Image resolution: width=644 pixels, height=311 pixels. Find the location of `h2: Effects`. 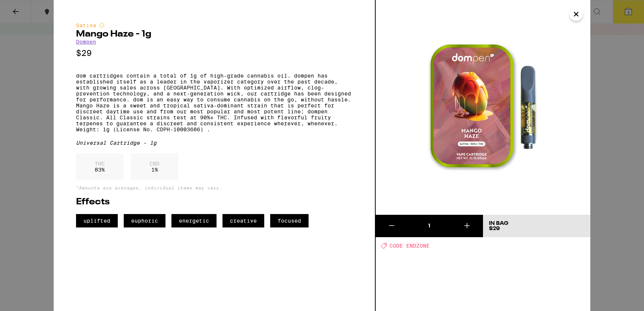

h2: Effects is located at coordinates (214, 202).